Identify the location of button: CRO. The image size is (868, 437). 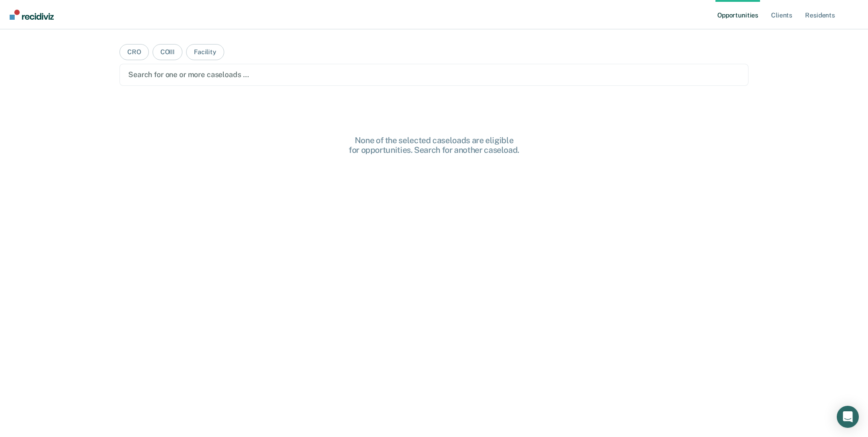
(134, 52).